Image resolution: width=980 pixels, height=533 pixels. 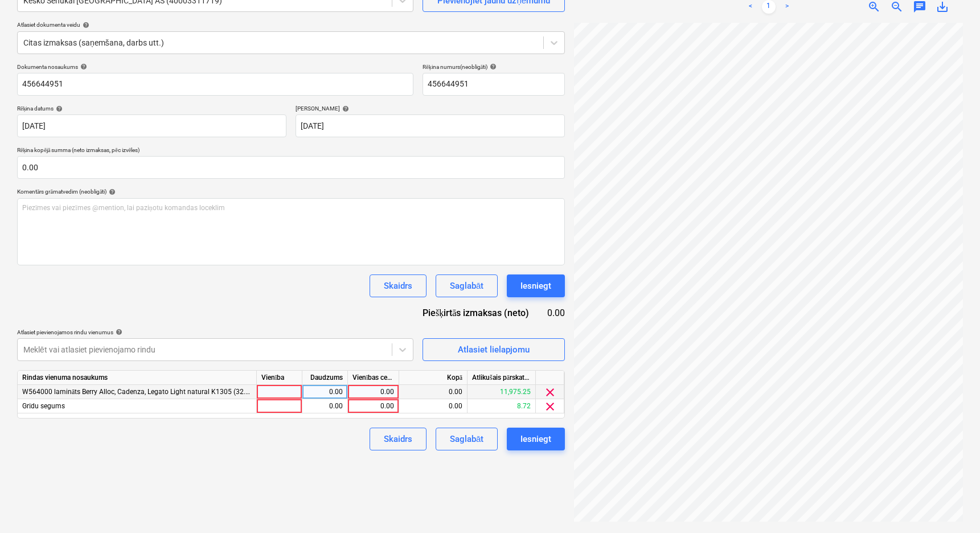 What do you see at coordinates (952, 506) in the screenshot?
I see `div: Chat Widget` at bounding box center [952, 506].